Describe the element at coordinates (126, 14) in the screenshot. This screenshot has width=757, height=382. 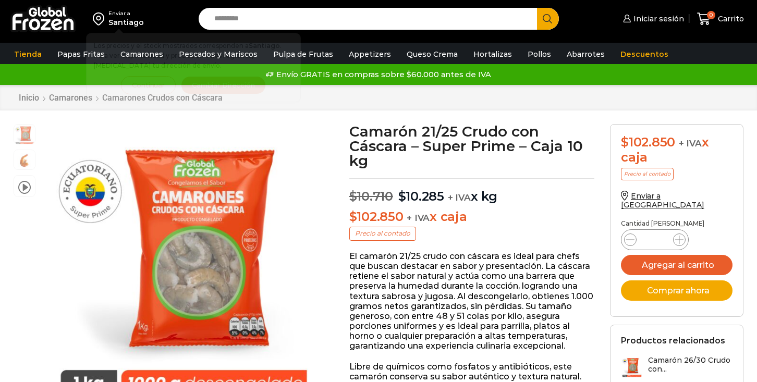
I see `div: Enviar a` at that location.